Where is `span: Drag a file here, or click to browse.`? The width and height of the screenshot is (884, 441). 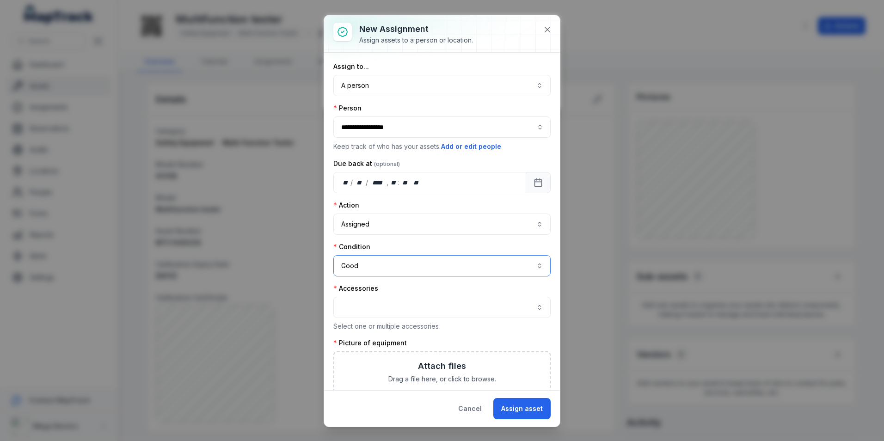 span: Drag a file here, or click to browse. is located at coordinates (442, 379).